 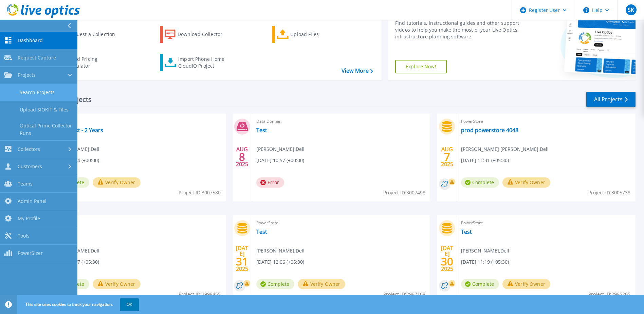 I want to click on a: prod powerstore 4048, so click(x=490, y=130).